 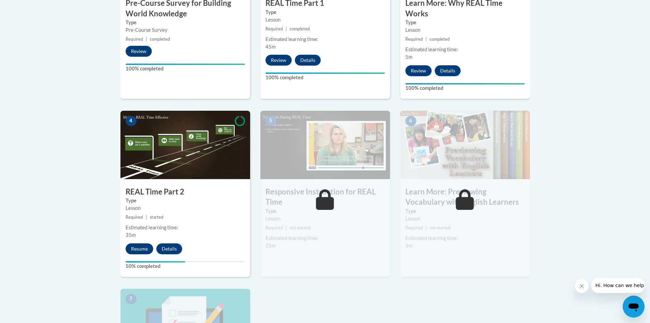 What do you see at coordinates (411, 121) in the screenshot?
I see `span: 6` at bounding box center [411, 121].